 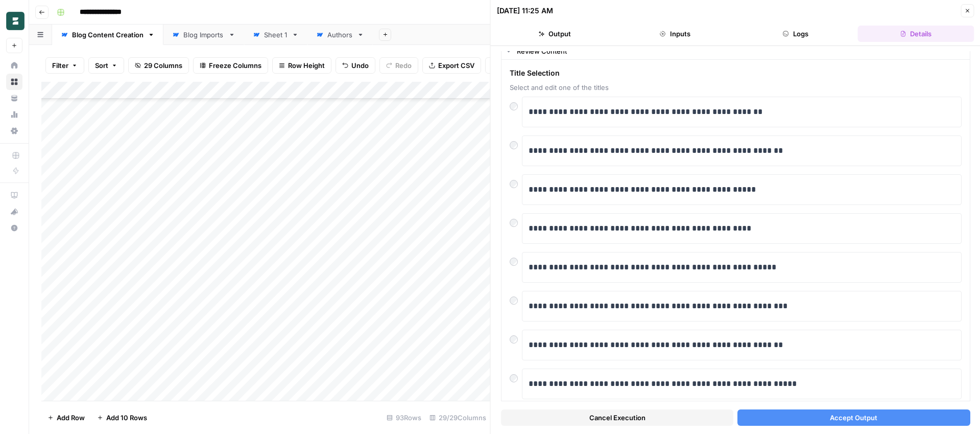 I want to click on button: Accept Output, so click(x=853, y=418).